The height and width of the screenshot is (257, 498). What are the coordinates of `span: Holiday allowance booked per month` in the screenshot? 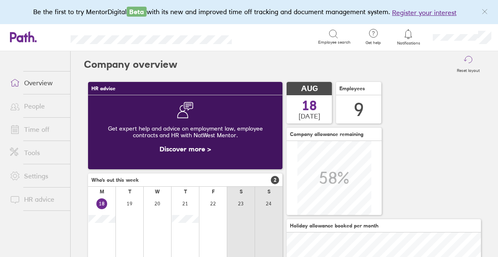 It's located at (334, 225).